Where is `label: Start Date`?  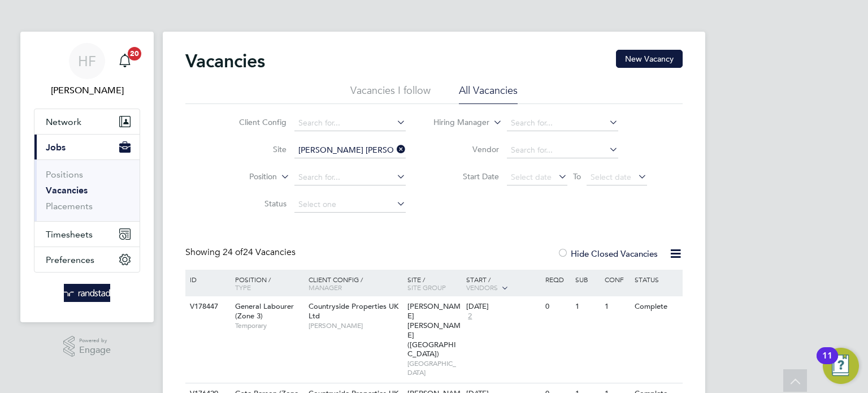 label: Start Date is located at coordinates (466, 177).